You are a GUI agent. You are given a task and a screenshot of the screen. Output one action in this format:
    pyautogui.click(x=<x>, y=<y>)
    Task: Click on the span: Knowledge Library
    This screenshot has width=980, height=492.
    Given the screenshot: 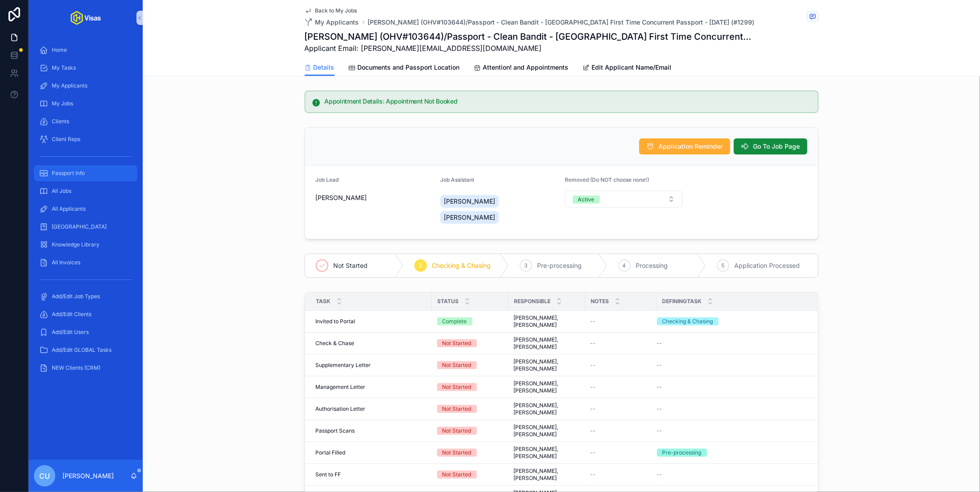 What is the action you would take?
    pyautogui.click(x=75, y=244)
    